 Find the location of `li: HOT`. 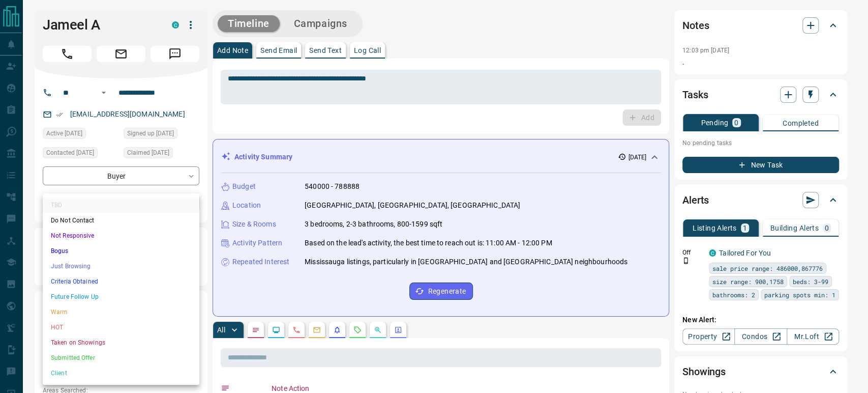

li: HOT is located at coordinates (121, 328).